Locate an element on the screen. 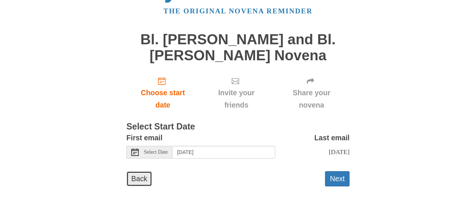 The image size is (476, 208). a: Back is located at coordinates (139, 179).